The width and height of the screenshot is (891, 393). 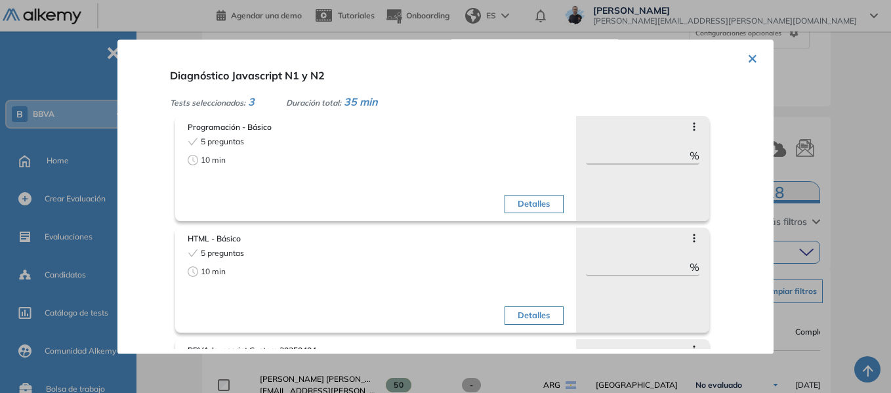 What do you see at coordinates (361, 102) in the screenshot?
I see `span: 35 min` at bounding box center [361, 102].